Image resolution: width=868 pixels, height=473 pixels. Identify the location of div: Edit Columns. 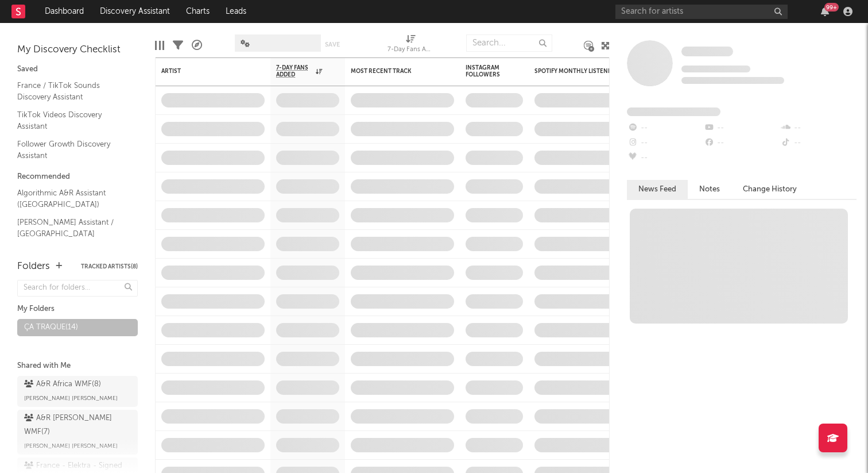
(160, 45).